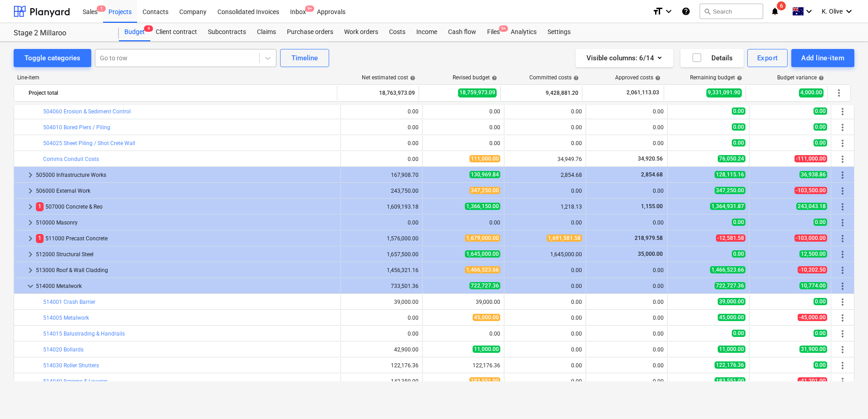  I want to click on span: 722,727.36, so click(485, 286).